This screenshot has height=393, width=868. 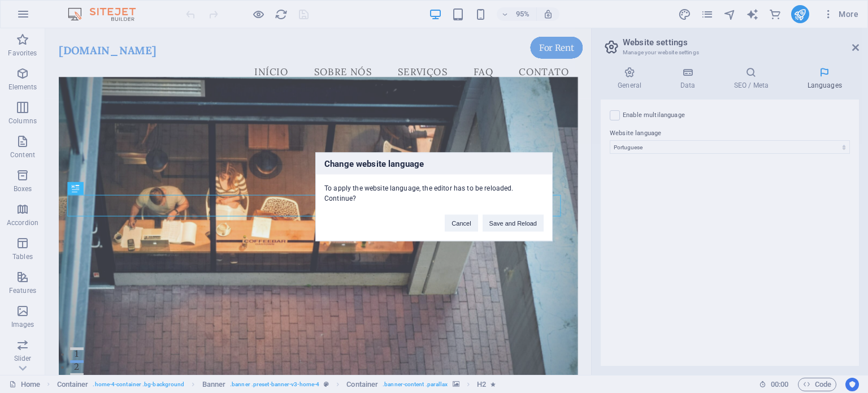 What do you see at coordinates (33, 338) in the screenshot?
I see `button: 1` at bounding box center [33, 338].